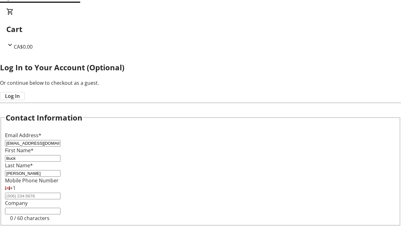 The image size is (401, 226). What do you see at coordinates (33, 196) in the screenshot?
I see `input: (506) 234-5678` at bounding box center [33, 196].